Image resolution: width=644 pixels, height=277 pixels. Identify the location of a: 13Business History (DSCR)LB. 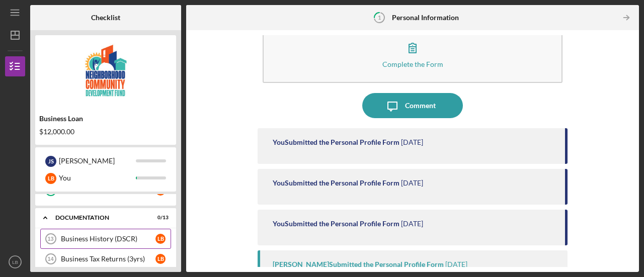
(106, 239).